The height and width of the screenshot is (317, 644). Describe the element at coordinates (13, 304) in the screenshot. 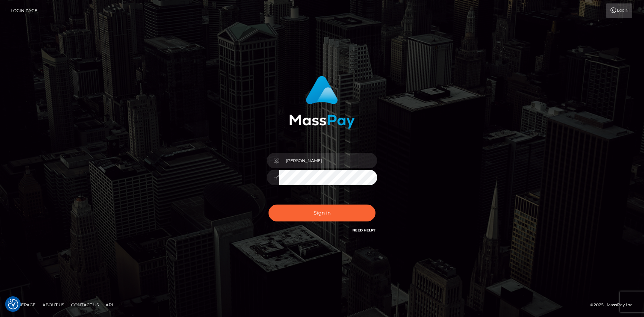

I see `button: Consent Preferences` at that location.